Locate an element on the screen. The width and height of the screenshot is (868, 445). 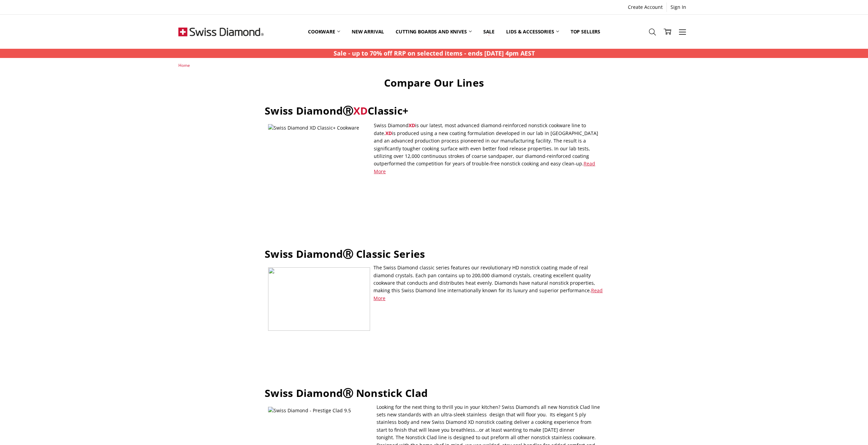
a: Lids & Accessories is located at coordinates (533, 31).